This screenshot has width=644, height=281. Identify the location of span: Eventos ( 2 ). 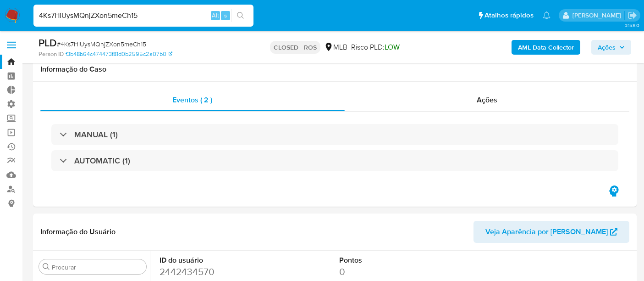
(192, 99).